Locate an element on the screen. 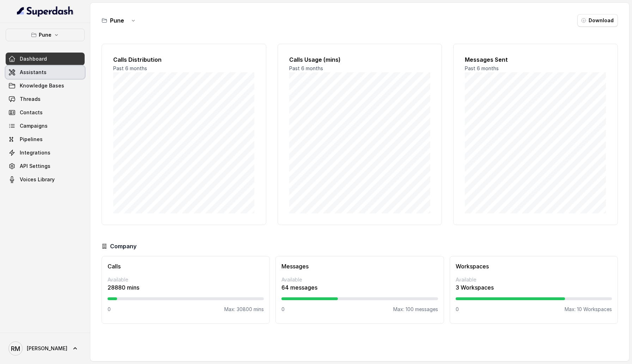 The height and width of the screenshot is (364, 632). span: Pipelines is located at coordinates (31, 139).